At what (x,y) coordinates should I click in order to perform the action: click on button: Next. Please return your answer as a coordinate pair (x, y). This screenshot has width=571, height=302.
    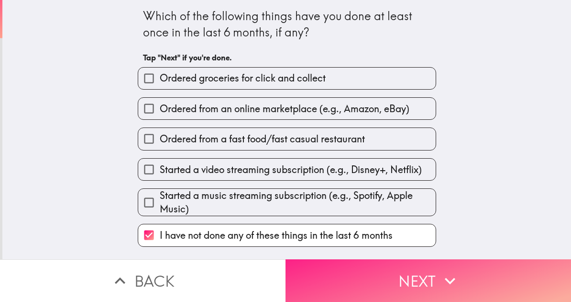
    Looking at the image, I should click on (428, 280).